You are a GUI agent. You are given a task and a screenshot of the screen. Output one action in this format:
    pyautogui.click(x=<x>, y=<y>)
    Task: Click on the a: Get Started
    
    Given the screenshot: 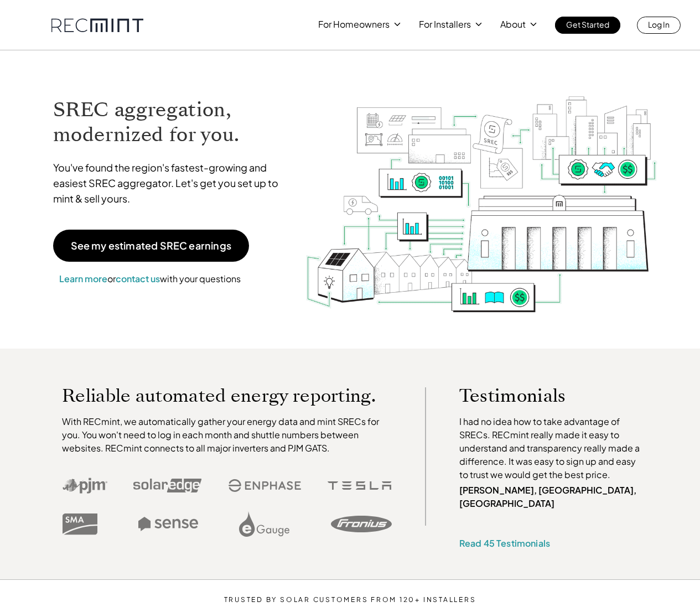 What is the action you would take?
    pyautogui.click(x=587, y=25)
    